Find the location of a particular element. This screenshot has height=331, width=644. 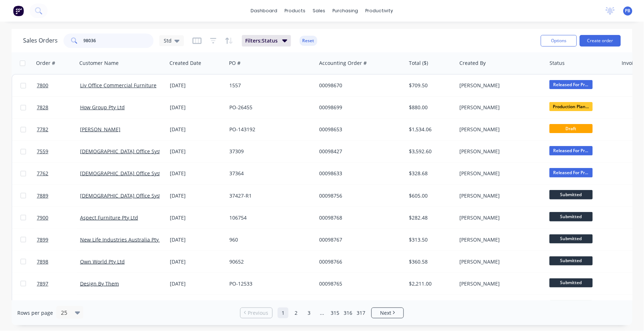

div: 00098765 is located at coordinates (359, 284).